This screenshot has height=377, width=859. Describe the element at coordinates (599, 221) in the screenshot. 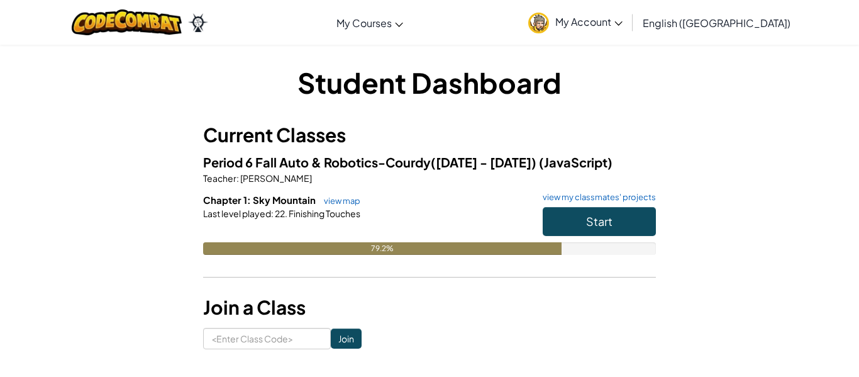

I see `button: Start` at that location.